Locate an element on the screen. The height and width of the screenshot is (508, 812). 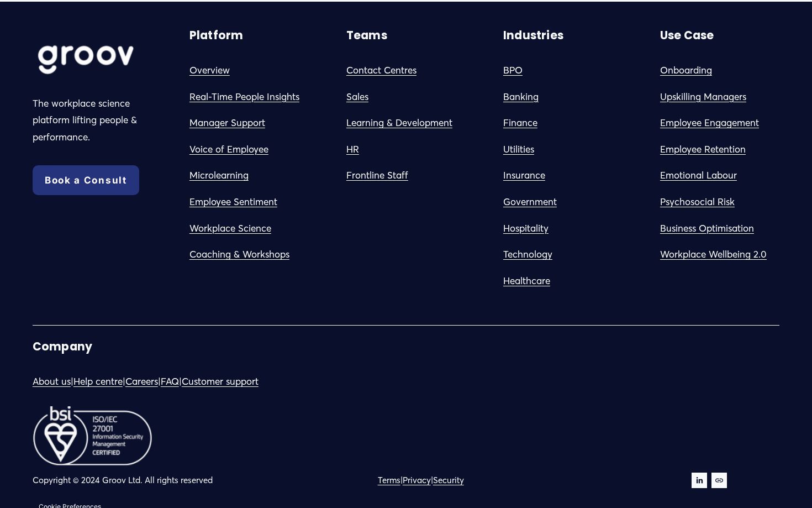
a: Employee Sentiment is located at coordinates (233, 202).